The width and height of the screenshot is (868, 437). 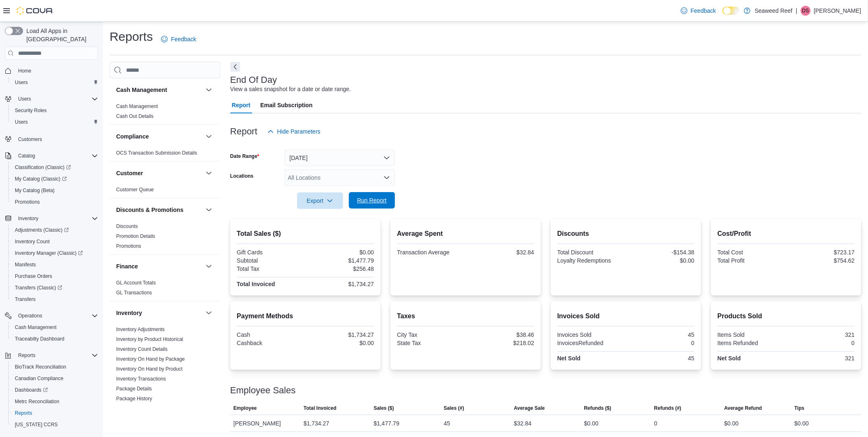 What do you see at coordinates (149, 369) in the screenshot?
I see `span: Inventory On Hand by Product` at bounding box center [149, 369].